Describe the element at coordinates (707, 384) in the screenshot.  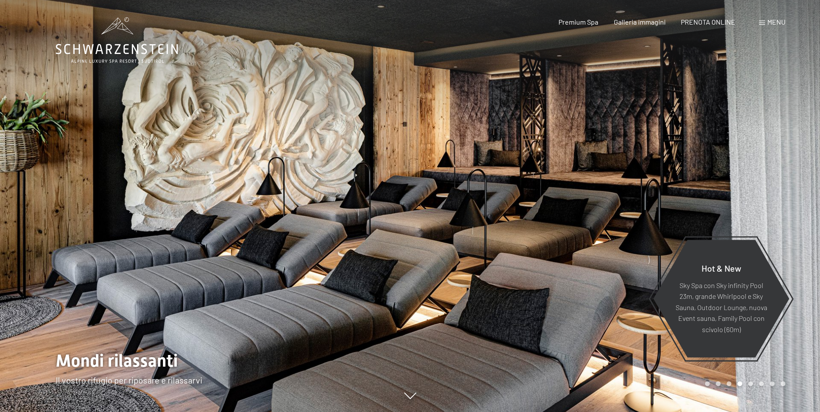
I see `div: Carousel Page 1` at that location.